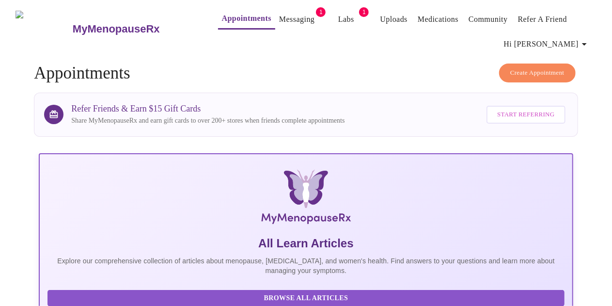  I want to click on button: Appointments, so click(246, 19).